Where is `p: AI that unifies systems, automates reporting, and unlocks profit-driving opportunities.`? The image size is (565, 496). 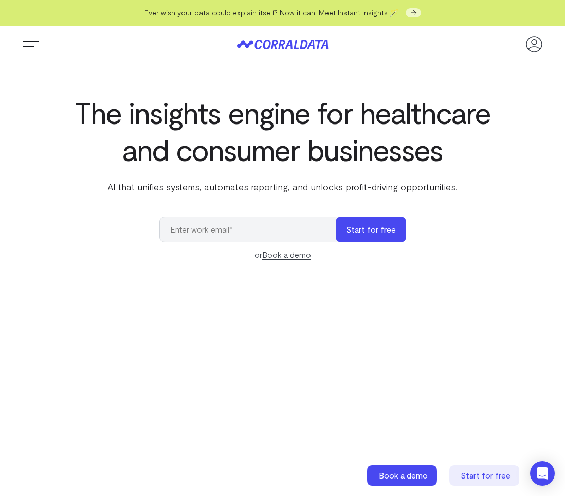
p: AI that unifies systems, automates reporting, and unlocks profit-driving opportunities. is located at coordinates (283, 187).